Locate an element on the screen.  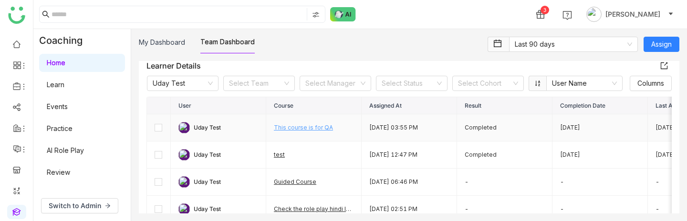
button: Columns is located at coordinates (651, 83).